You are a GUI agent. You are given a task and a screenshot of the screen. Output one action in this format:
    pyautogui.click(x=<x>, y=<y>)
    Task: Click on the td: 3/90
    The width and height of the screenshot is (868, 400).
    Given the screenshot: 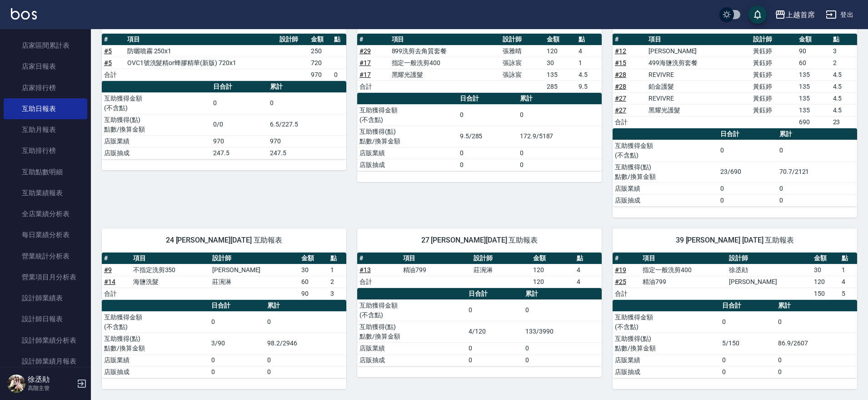 What is the action you would take?
    pyautogui.click(x=237, y=343)
    